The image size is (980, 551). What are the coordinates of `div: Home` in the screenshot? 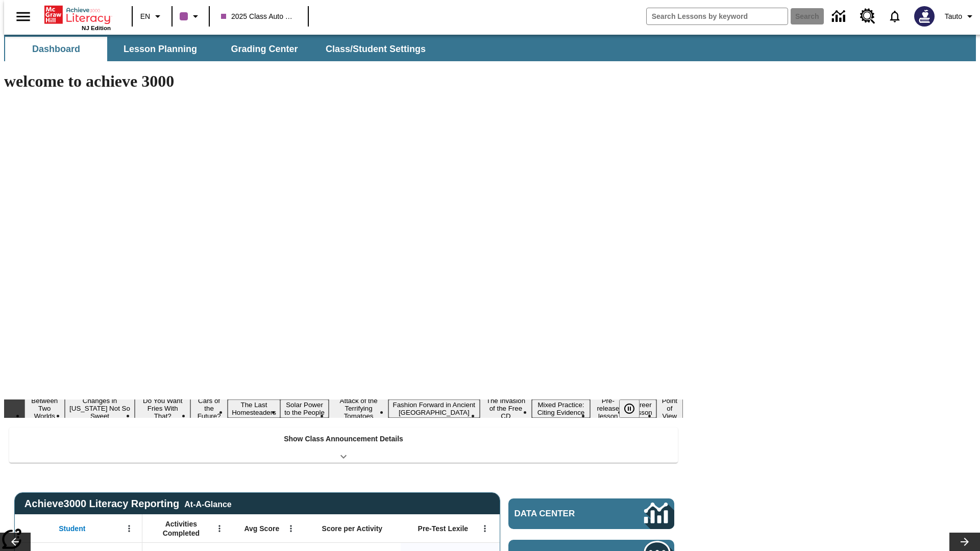 It's located at (78, 17).